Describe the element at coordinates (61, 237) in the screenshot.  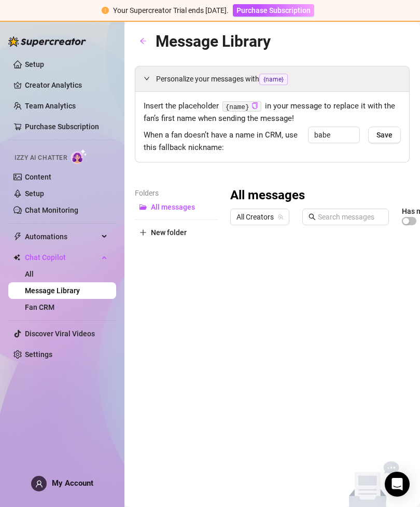
I see `span: Automations` at that location.